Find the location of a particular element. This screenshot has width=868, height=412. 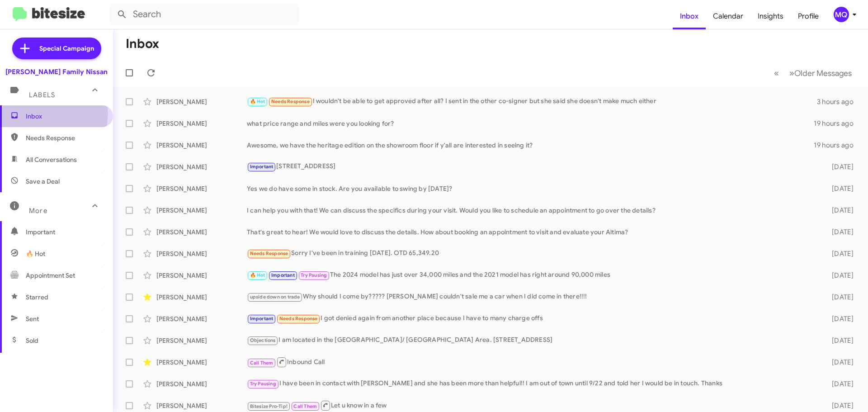

div: what price range and miles were you looking for? is located at coordinates (531, 123).